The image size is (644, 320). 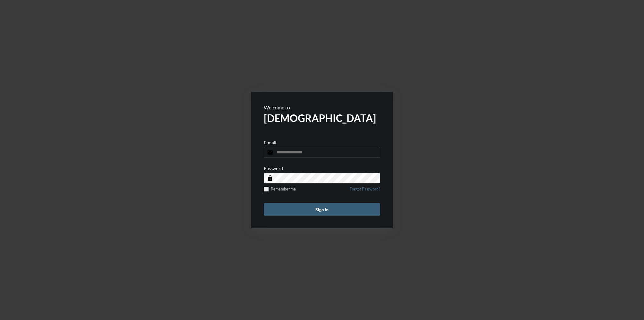 What do you see at coordinates (279, 189) in the screenshot?
I see `label: Remember me` at bounding box center [279, 189].